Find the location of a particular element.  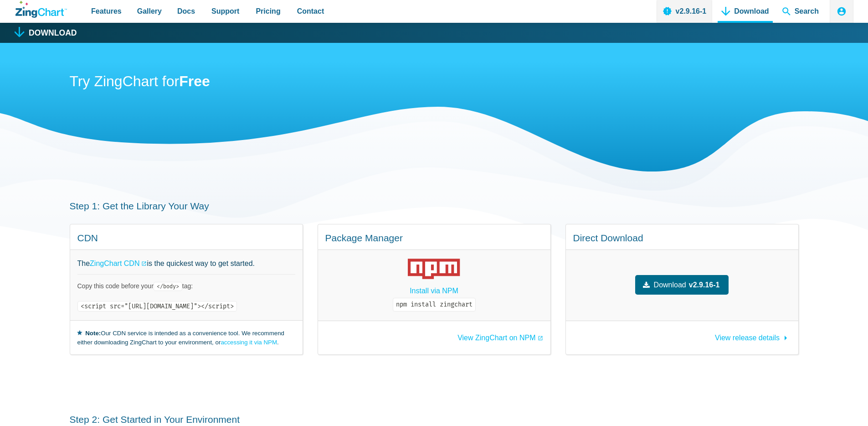

a: View release details is located at coordinates (752, 335).